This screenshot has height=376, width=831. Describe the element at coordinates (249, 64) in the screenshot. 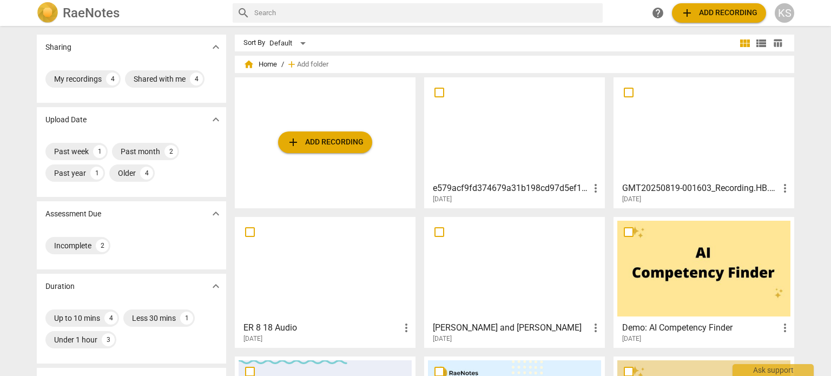

I see `span: home` at that location.